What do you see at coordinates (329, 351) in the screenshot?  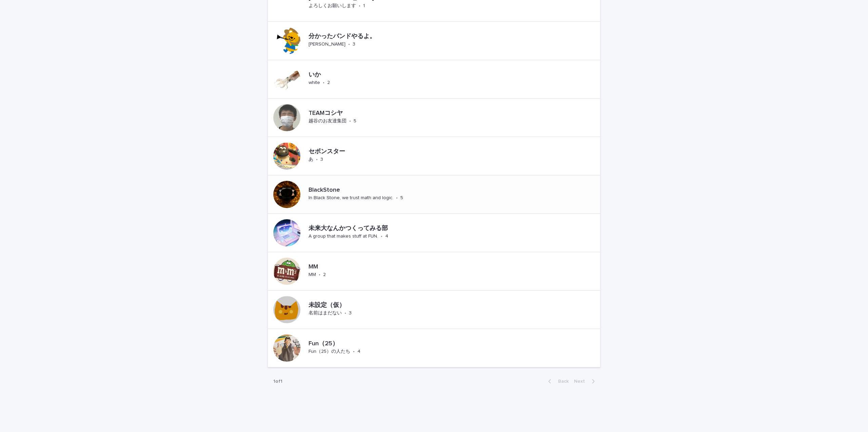 I see `p: Fun（25）の人たち` at bounding box center [329, 351].